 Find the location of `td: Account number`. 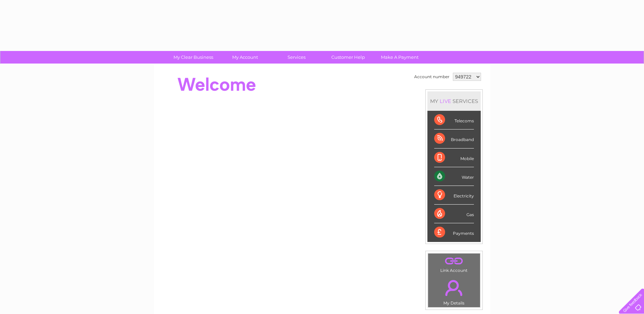

td: Account number is located at coordinates (432, 77).